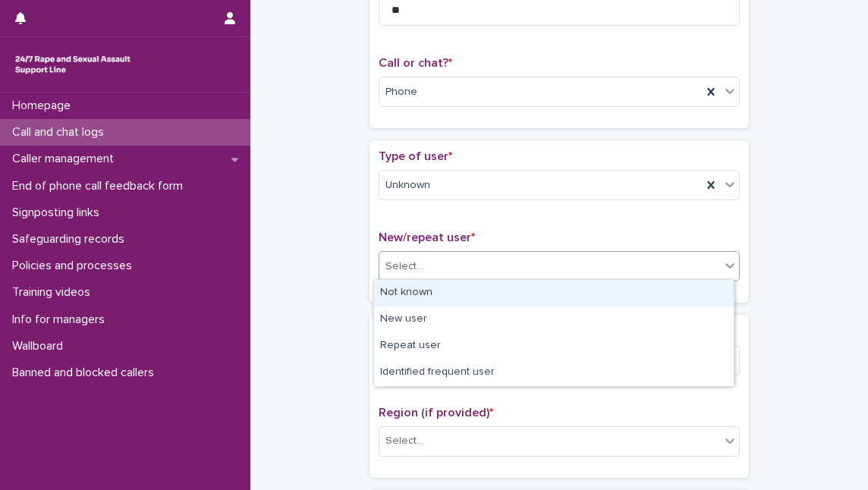 This screenshot has height=490, width=868. I want to click on p: Safeguarding records, so click(72, 239).